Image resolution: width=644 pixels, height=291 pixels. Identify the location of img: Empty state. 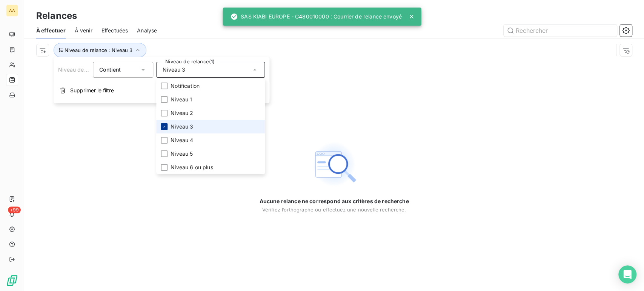
(334, 164).